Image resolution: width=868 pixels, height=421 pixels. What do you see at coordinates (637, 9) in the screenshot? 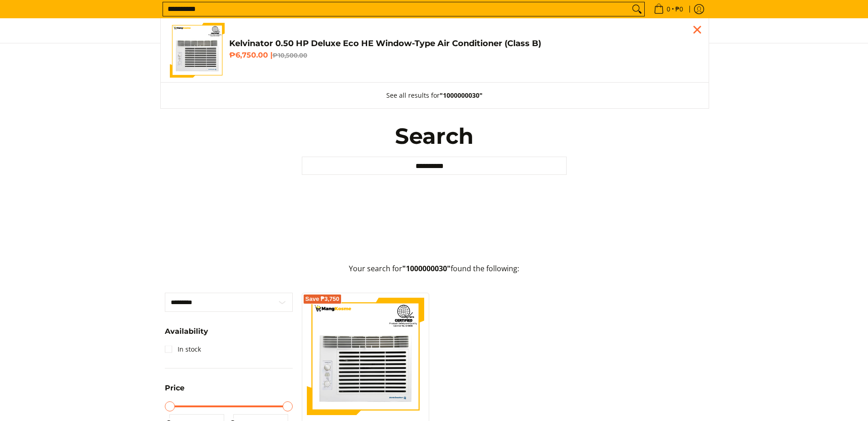
I see `button: Search` at bounding box center [637, 9].